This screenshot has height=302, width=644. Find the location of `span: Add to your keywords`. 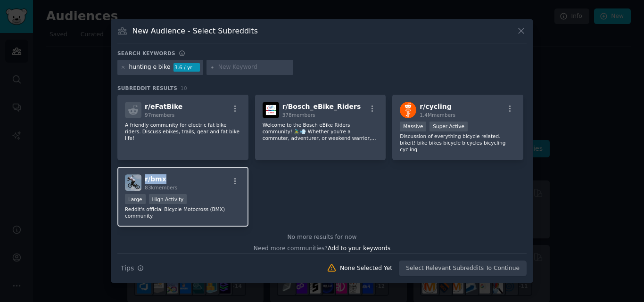

span: Add to your keywords is located at coordinates (359, 248).